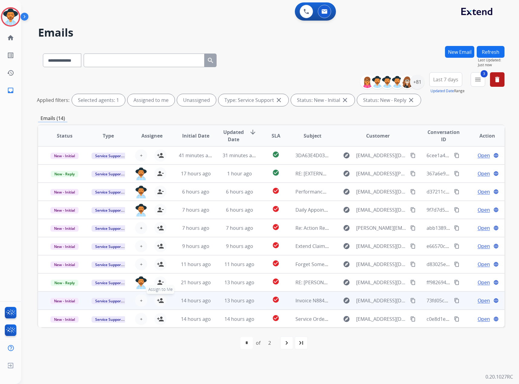  I want to click on span: Initial Date, so click(196, 136).